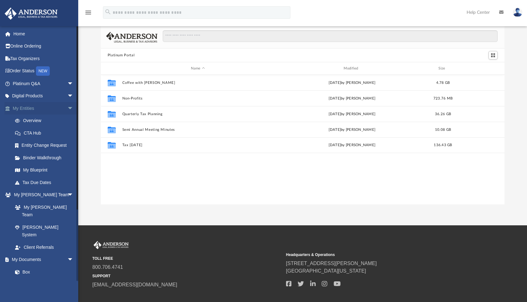 The image size is (527, 302). What do you see at coordinates (198, 130) in the screenshot?
I see `button: Semi Annual Meeting Minutes` at bounding box center [198, 130].